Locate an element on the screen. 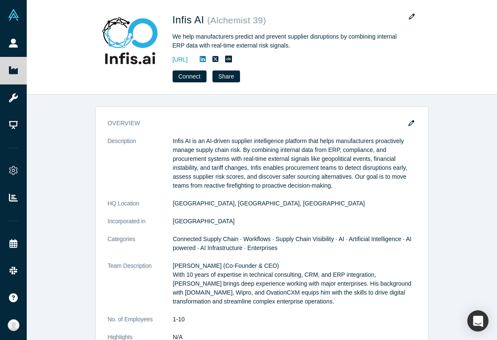 Image resolution: width=497 pixels, height=340 pixels. img: Alchemist Vault Logo is located at coordinates (14, 15).